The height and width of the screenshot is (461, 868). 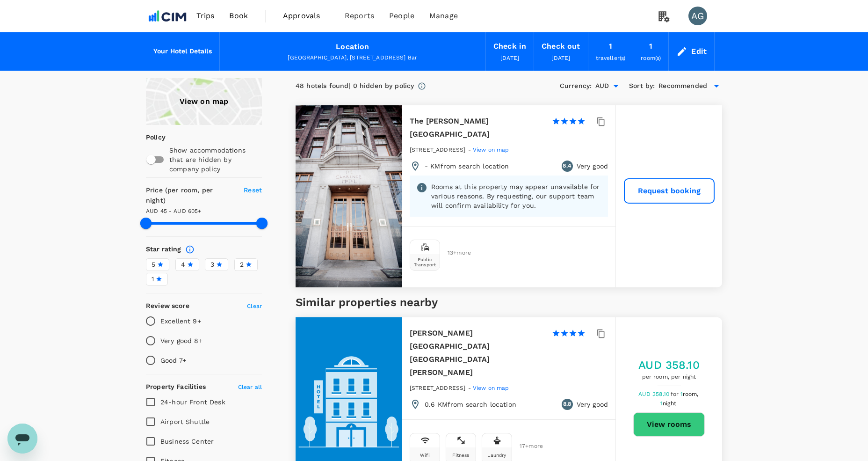 I want to click on div: Laundry, so click(x=497, y=455).